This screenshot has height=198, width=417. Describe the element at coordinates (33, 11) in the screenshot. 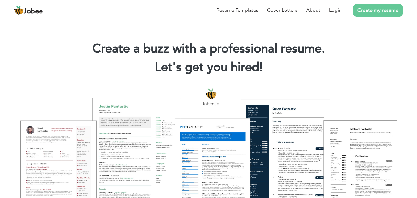

I see `span: Jobee` at that location.